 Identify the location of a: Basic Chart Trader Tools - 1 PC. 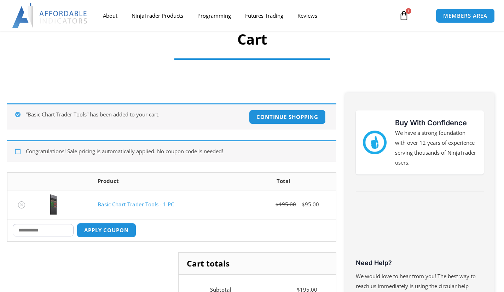
(136, 204).